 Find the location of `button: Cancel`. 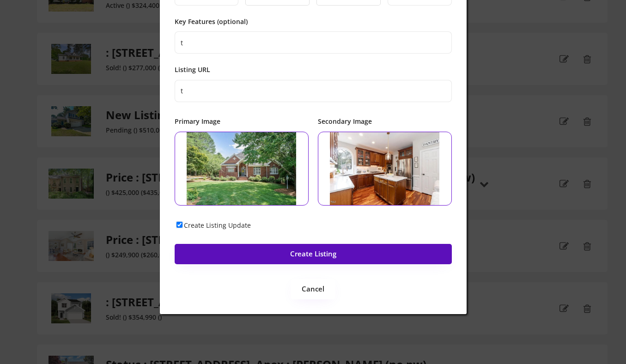

button: Cancel is located at coordinates (313, 289).